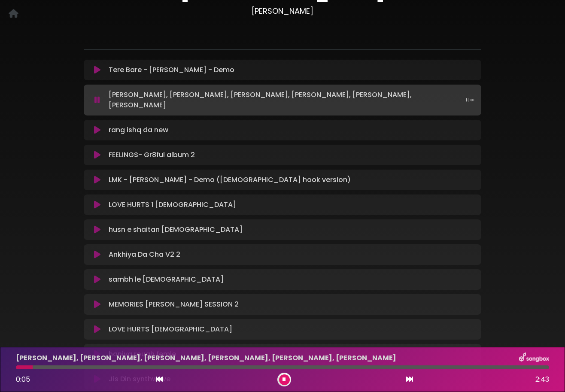 The width and height of the screenshot is (565, 392). I want to click on img: waveform4.gif, so click(470, 100).